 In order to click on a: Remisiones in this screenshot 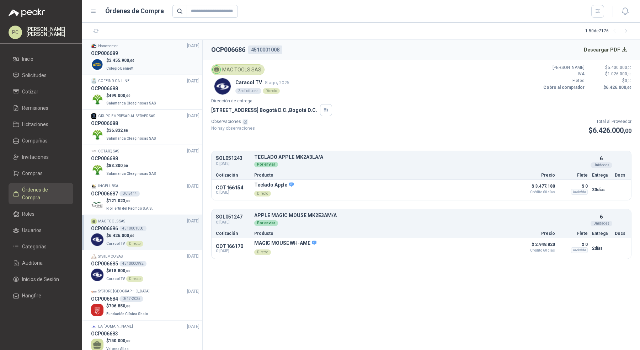, I will do `click(41, 108)`.